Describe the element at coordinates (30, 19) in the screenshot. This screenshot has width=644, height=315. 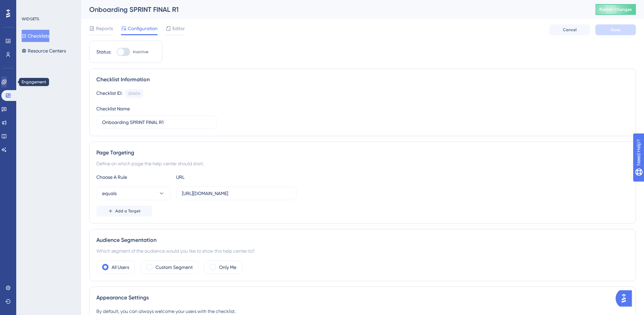
I see `div: WIDGETS` at that location.